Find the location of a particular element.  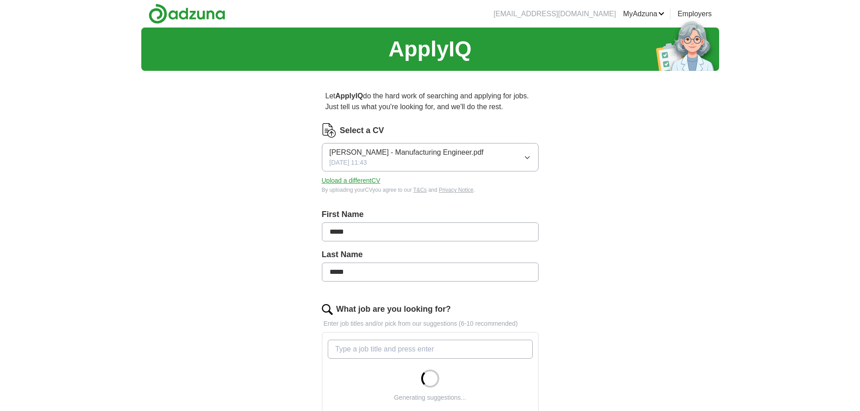

div: Generating suggestions... is located at coordinates (430, 398).